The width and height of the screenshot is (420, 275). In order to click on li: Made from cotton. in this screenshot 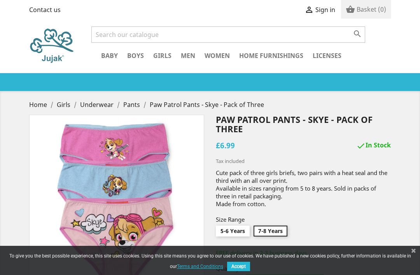, I will do `click(303, 204)`.